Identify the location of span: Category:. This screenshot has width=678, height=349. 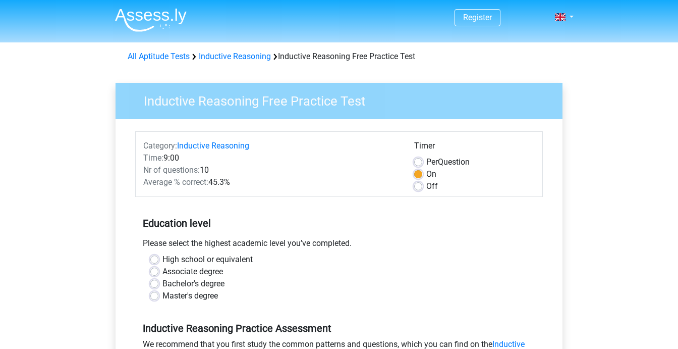
(160, 145).